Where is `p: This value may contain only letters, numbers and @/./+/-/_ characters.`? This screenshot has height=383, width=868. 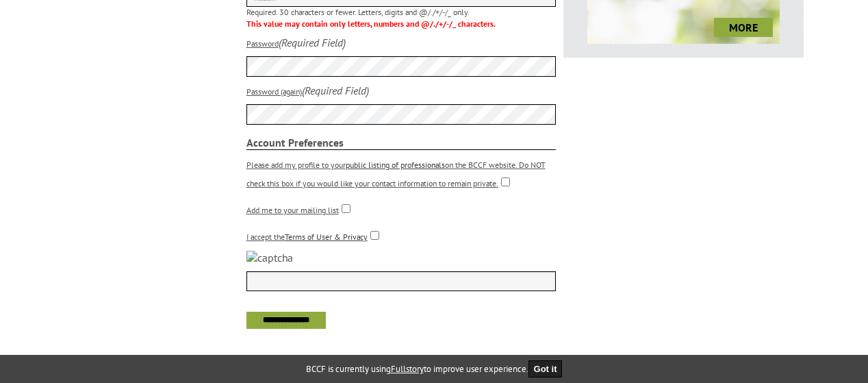 p: This value may contain only letters, numbers and @/./+/-/_ characters. is located at coordinates (402, 23).